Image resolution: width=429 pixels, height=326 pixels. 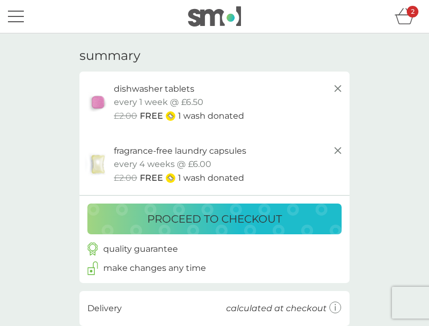 I want to click on p: make changes any time, so click(x=155, y=268).